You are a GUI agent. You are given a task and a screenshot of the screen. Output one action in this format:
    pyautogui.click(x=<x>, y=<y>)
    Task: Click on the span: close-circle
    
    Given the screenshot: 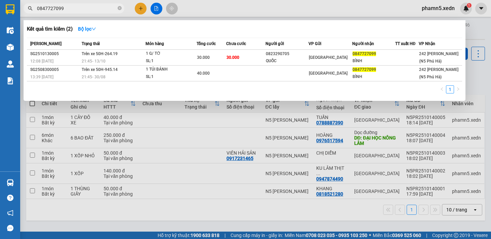 What is the action you would take?
    pyautogui.click(x=120, y=8)
    